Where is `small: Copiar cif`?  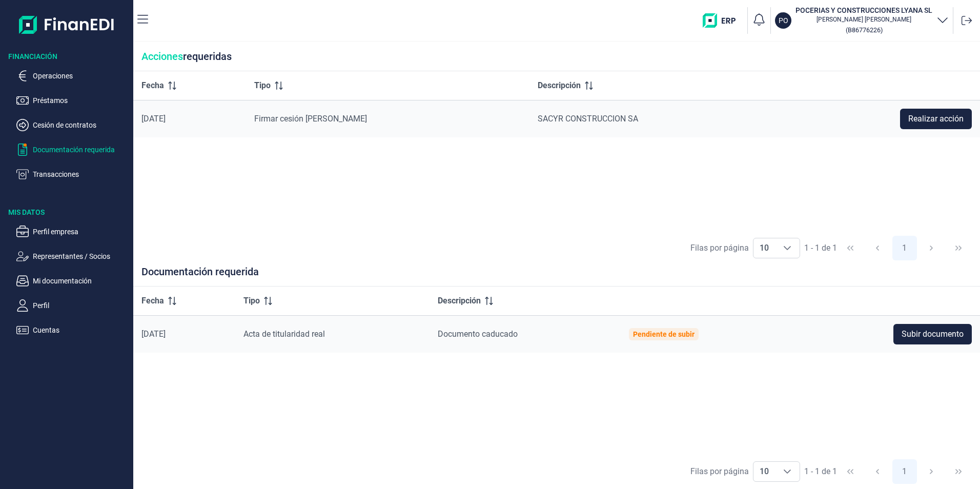
small: Copiar cif is located at coordinates (865, 30).